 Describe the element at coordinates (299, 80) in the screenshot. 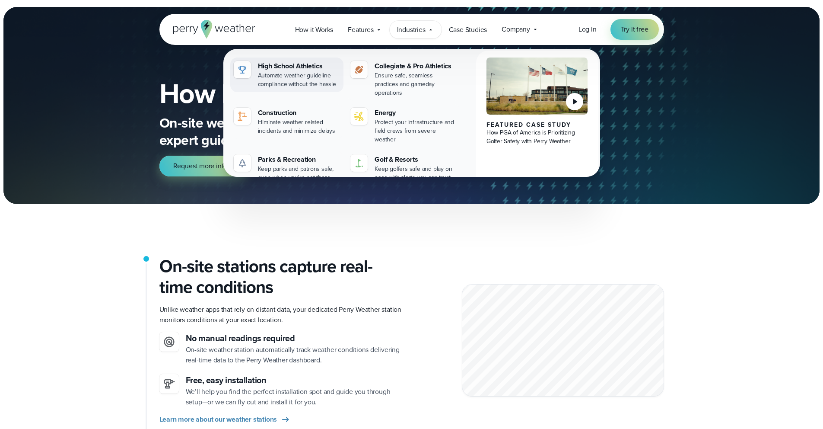

I see `div: Automate weather guideline compliance without the hassle` at that location.